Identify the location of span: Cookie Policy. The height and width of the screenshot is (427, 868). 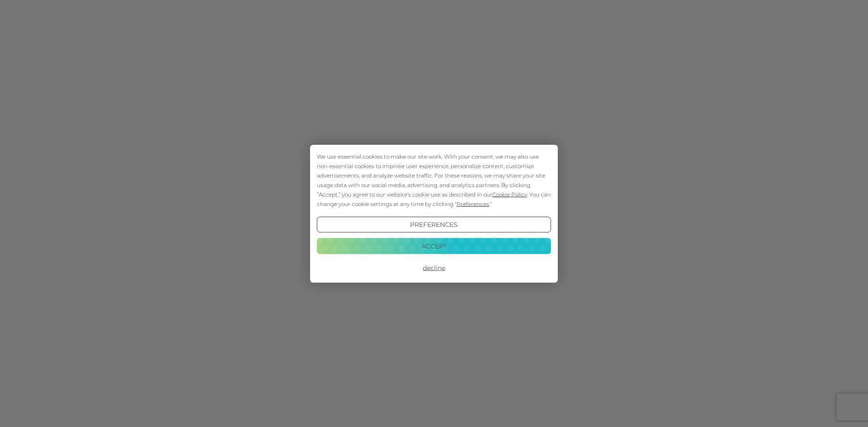
(509, 194).